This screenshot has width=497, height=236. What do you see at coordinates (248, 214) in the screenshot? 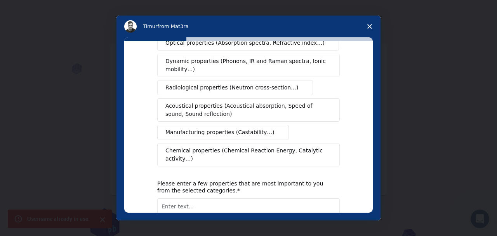
I see `textarea: Enter text...` at bounding box center [248, 214].